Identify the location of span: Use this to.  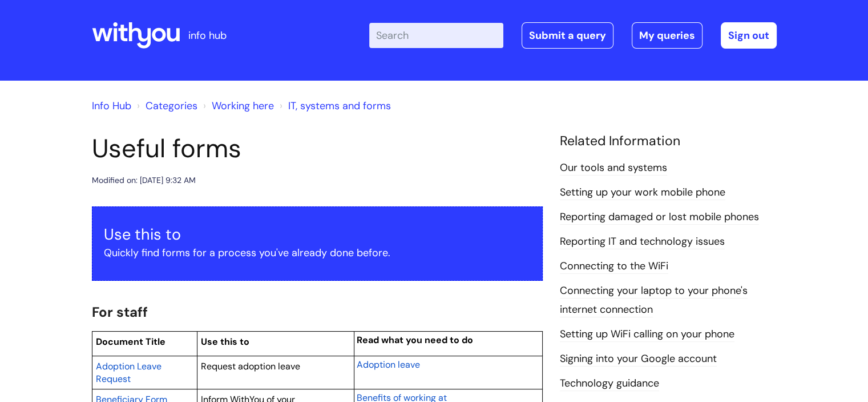
(225, 341).